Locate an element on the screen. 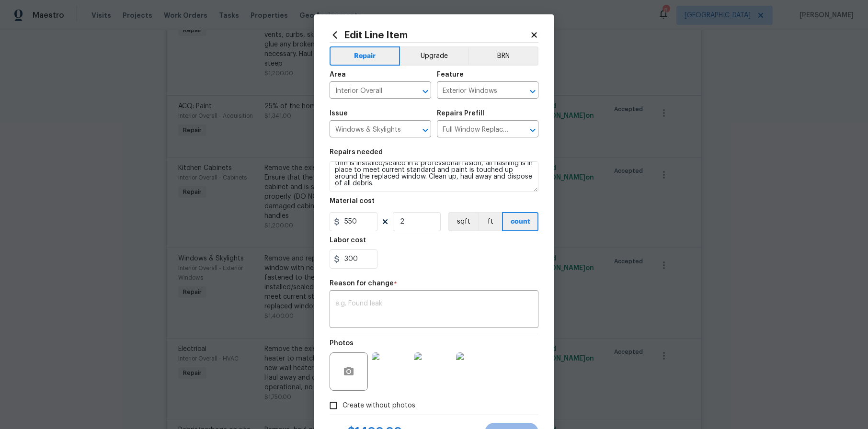 The image size is (868, 429). h5: Labor cost is located at coordinates (347, 240).